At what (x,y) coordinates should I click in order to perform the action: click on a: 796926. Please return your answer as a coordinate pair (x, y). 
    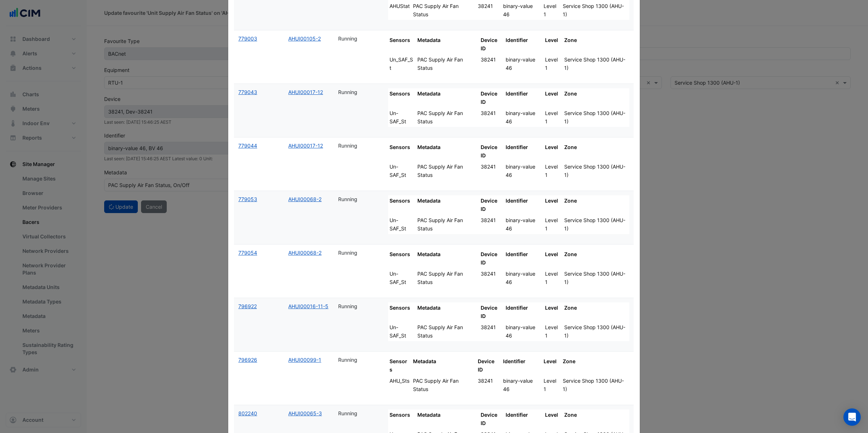
    Looking at the image, I should click on (248, 360).